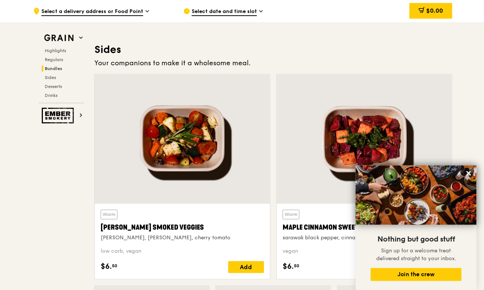  What do you see at coordinates (364, 228) in the screenshot?
I see `div: Maple Cinnamon Sweet Potato` at bounding box center [364, 228].